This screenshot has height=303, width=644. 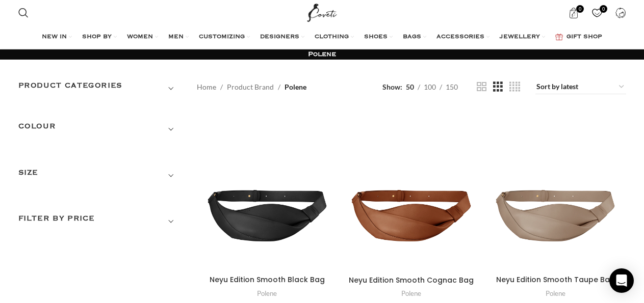 What do you see at coordinates (282, 37) in the screenshot?
I see `a: DESIGNERS` at bounding box center [282, 37].